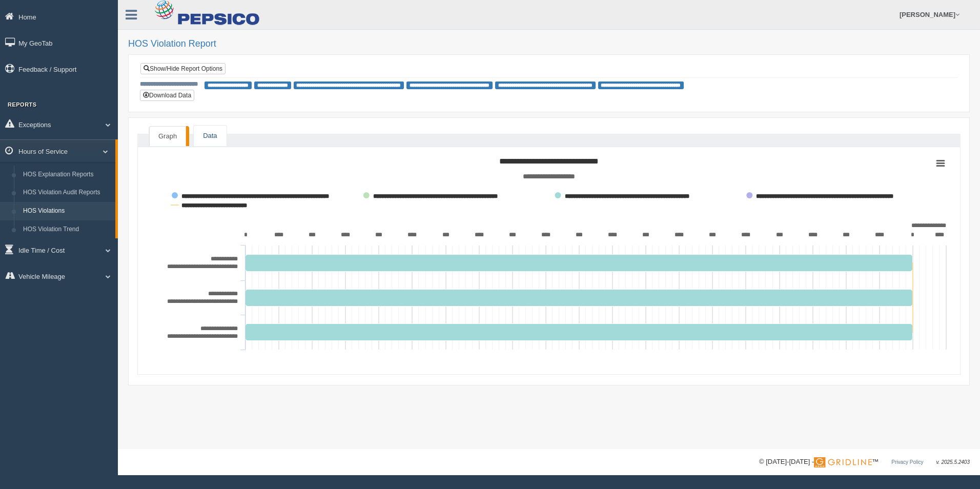 Image resolution: width=980 pixels, height=489 pixels. Describe the element at coordinates (908, 461) in the screenshot. I see `a: Privacy Policy` at that location.